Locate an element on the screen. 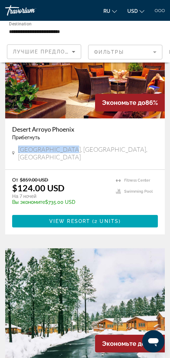 This screenshot has width=170, height=358. span: ru is located at coordinates (107, 11).